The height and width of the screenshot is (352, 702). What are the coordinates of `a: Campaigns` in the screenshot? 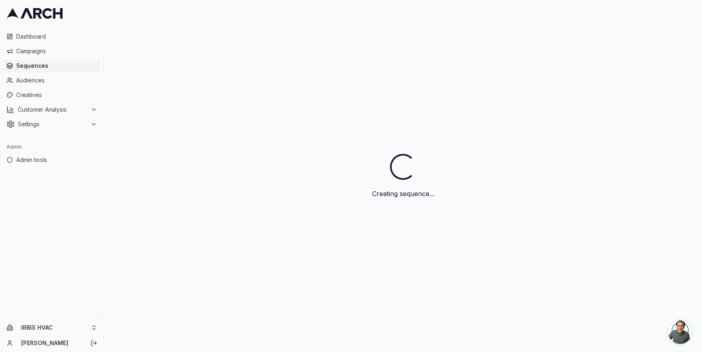 It's located at (52, 51).